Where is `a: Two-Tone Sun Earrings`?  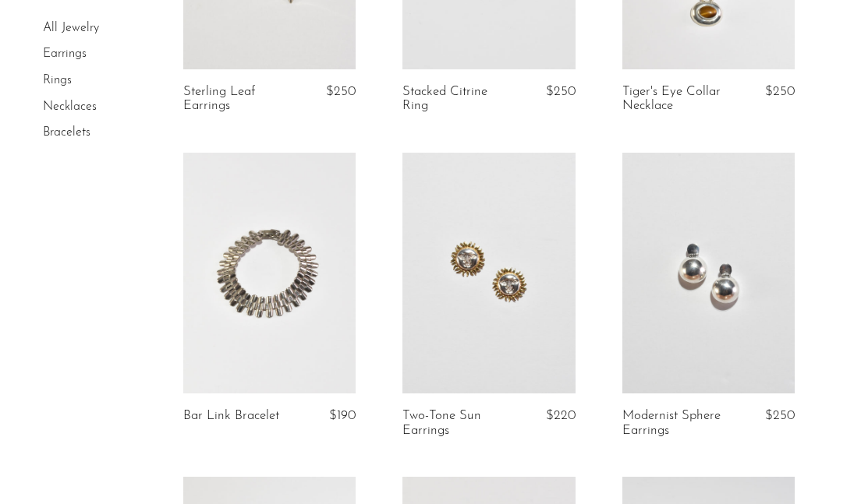 a: Two-Tone Sun Earrings is located at coordinates (458, 423).